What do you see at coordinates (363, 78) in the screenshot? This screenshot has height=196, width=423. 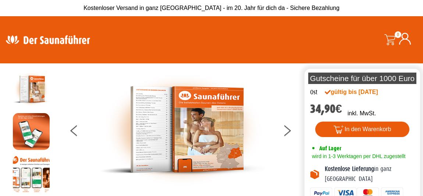 I see `p: Gutscheine für über 1000 Euro` at bounding box center [363, 78].